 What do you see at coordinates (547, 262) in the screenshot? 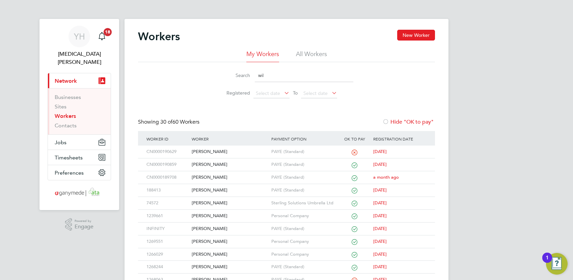
I see `div: 1` at bounding box center [547, 262].